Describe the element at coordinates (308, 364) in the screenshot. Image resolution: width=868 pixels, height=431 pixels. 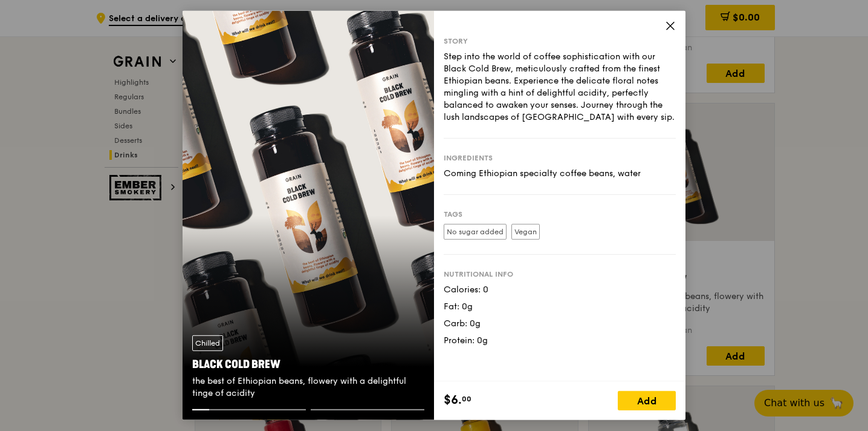
I see `div: Black Cold Brew` at that location.